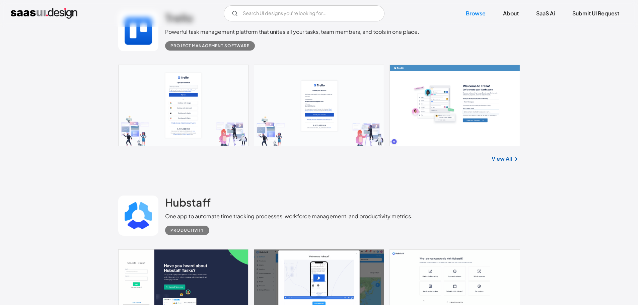 This screenshot has width=638, height=305. I want to click on div: Powerful task management platform that unites all your tasks, team members, and tools in one place., so click(292, 32).